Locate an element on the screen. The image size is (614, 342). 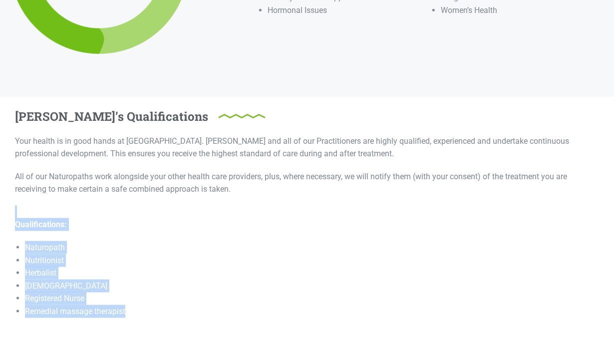
p: All of our Naturopaths work alongside your other health care providers, plus, where necessary, we... is located at coordinates (307, 183).